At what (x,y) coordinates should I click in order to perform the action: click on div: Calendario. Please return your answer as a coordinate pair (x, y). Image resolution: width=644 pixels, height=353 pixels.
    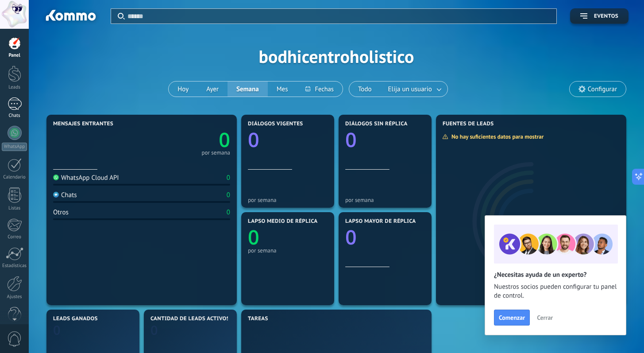
    Looking at the image, I should click on (14, 177).